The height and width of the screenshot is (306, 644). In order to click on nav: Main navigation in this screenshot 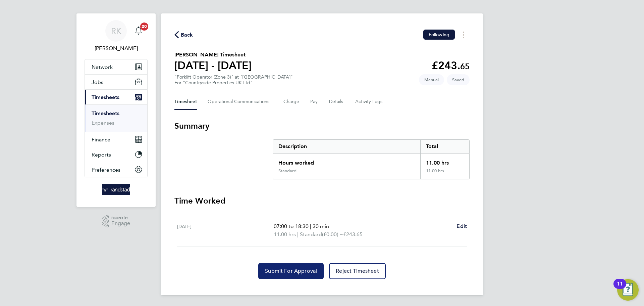, I will do `click(116, 110)`.